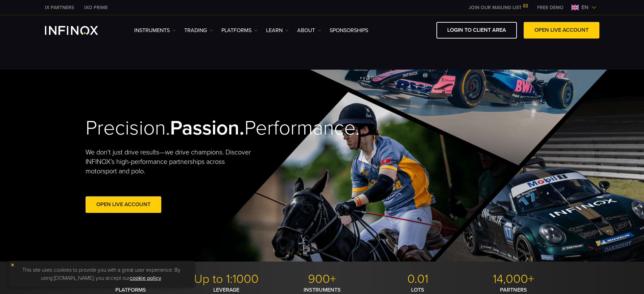 The image size is (644, 294). Describe the element at coordinates (226, 279) in the screenshot. I see `p: Up to 1:1000` at that location.